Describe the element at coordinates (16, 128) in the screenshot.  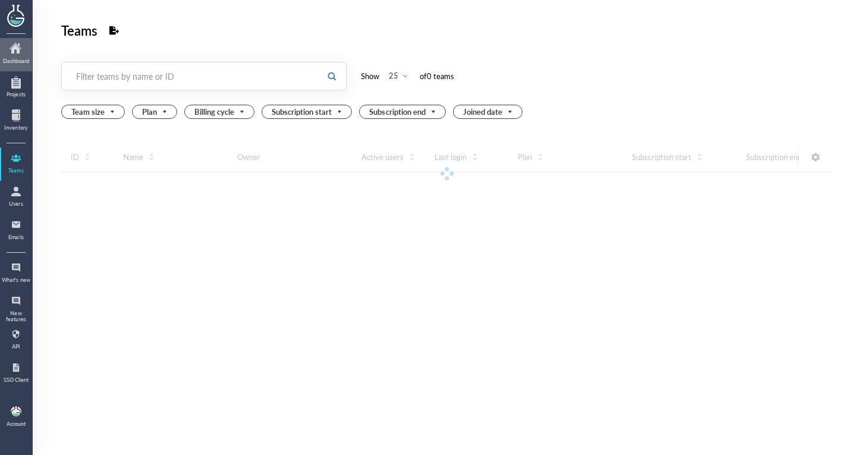
I see `div: Inventory` at that location.